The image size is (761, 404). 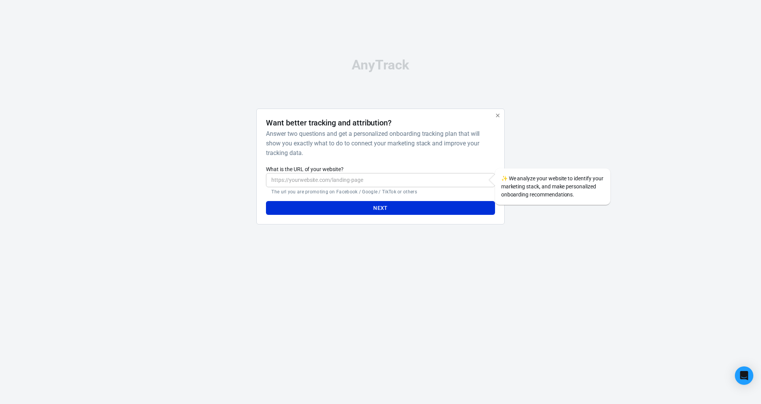 What do you see at coordinates (380, 180) in the screenshot?
I see `input: https://yourwebsite.com/landing-page` at bounding box center [380, 180].